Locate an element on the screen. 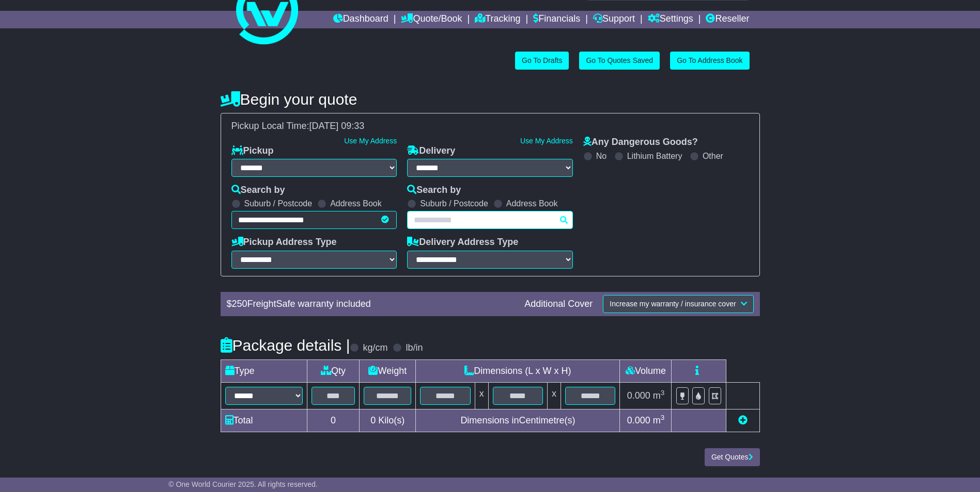  td: Weight is located at coordinates (388, 371).